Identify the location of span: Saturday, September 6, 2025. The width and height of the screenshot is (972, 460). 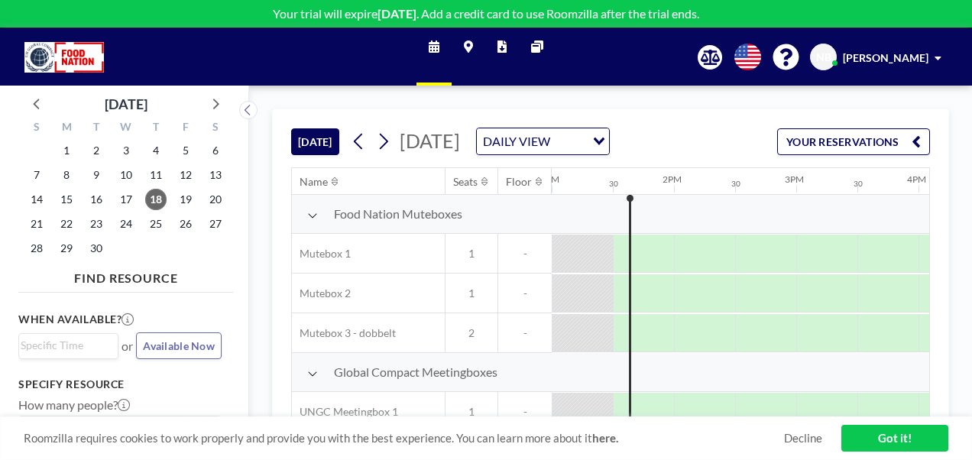
(215, 151).